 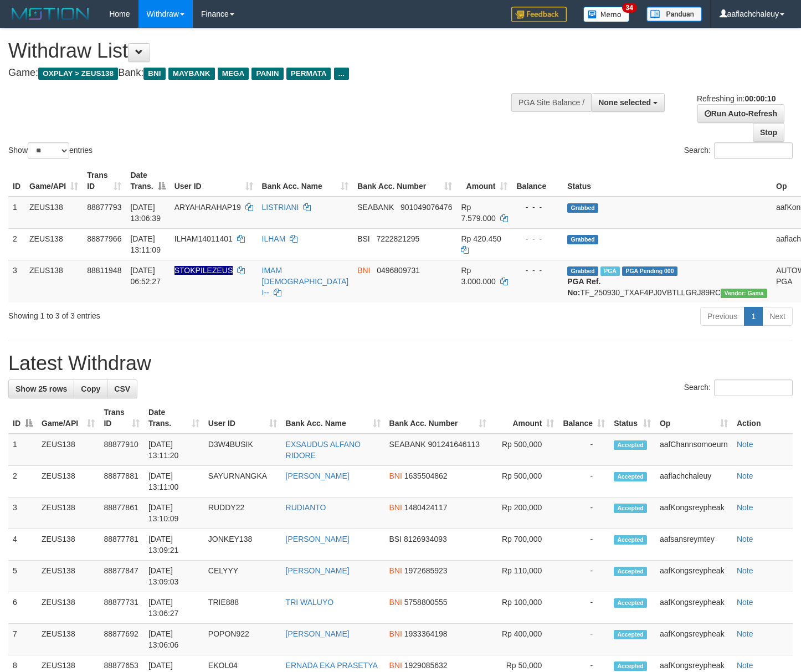 What do you see at coordinates (425, 539) in the screenshot?
I see `span: Copy 8126934093 to clipboard` at bounding box center [425, 539].